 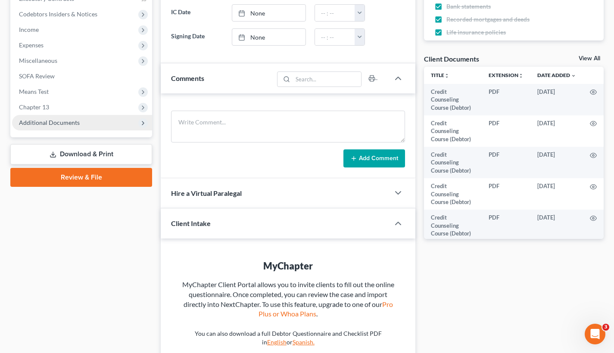 I want to click on span: Codebtors Insiders & Notices, so click(x=58, y=14).